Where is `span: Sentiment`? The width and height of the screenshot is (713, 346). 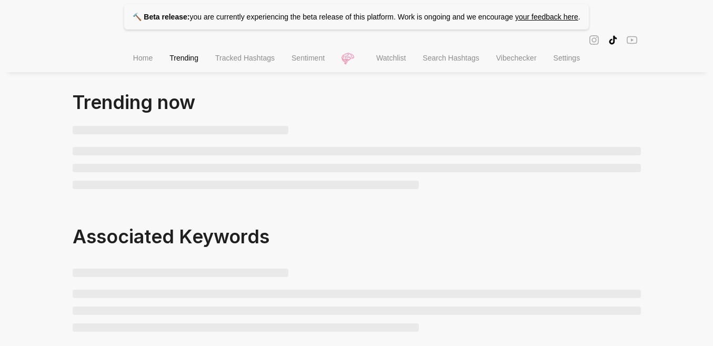
span: Sentiment is located at coordinates (308, 58).